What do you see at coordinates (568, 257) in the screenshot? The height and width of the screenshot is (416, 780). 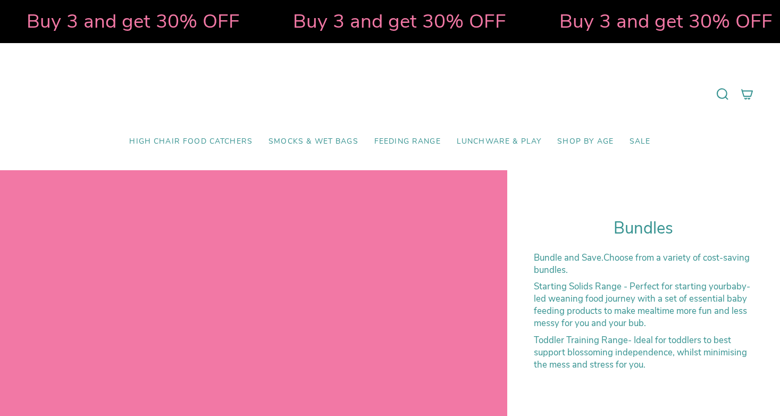 I see `strong: Bundle and Save.` at bounding box center [568, 257].